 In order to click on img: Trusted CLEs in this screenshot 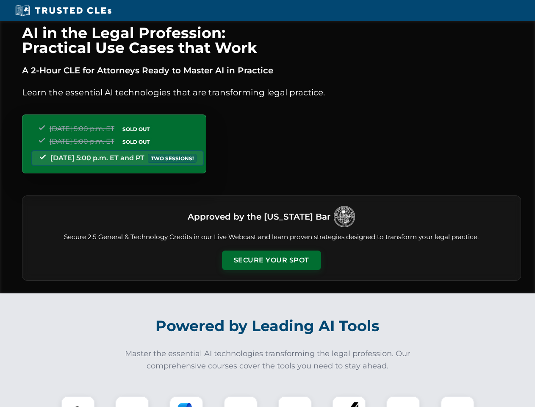, I will do `click(63, 11)`.